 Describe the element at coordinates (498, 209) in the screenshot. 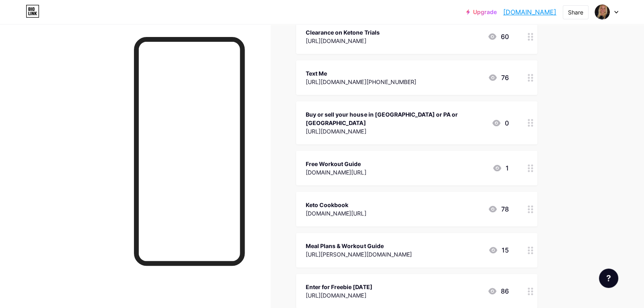

I see `div: 78` at that location.